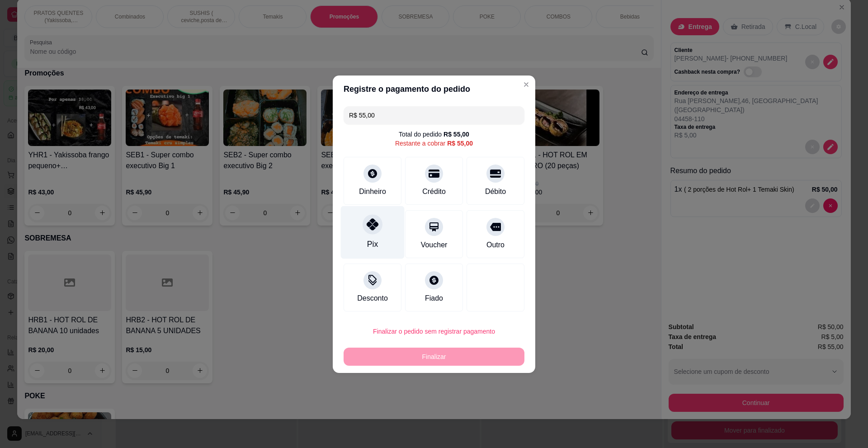  I want to click on div: Crédito, so click(434, 192).